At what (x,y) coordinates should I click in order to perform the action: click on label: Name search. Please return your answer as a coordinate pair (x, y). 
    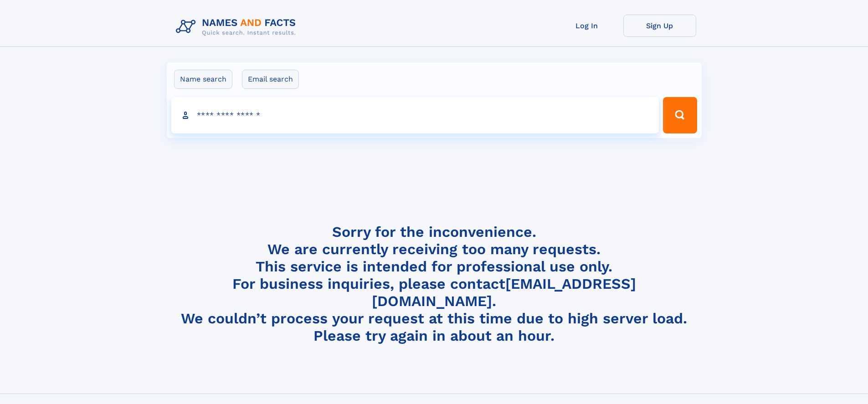
    Looking at the image, I should click on (203, 79).